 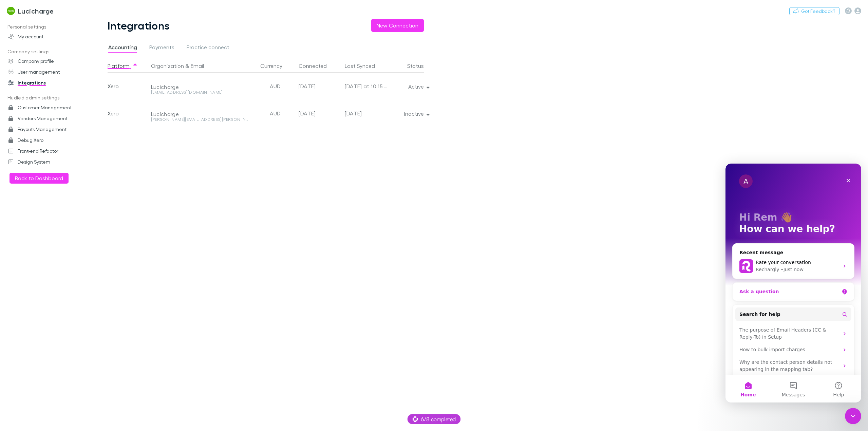 What do you see at coordinates (68, 231) in the screenshot?
I see `span: Messages` at bounding box center [68, 231].